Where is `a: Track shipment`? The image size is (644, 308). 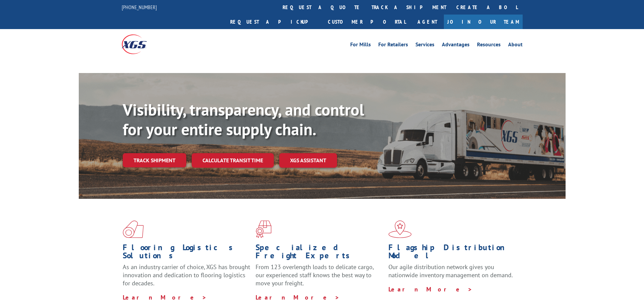 a: Track shipment is located at coordinates (155, 160).